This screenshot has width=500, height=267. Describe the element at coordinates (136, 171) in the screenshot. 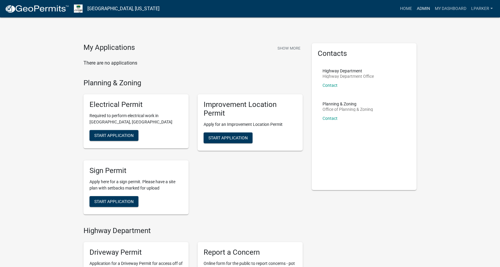

I see `h5: Sign Permit` at that location.